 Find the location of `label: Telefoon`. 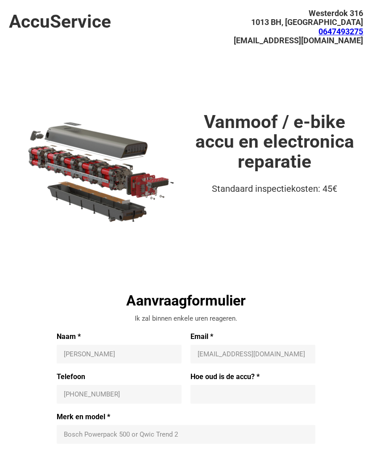

label: Telefoon is located at coordinates (119, 377).